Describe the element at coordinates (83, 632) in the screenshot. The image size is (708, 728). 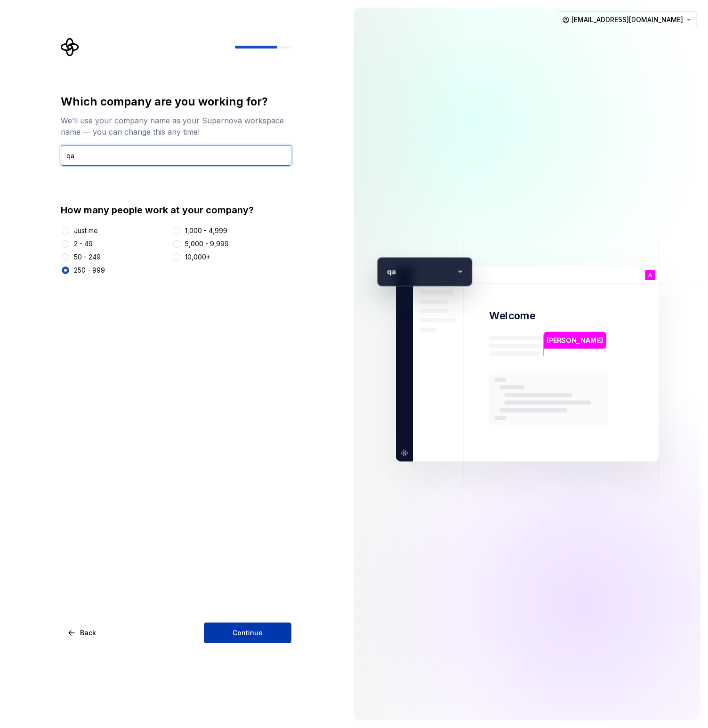
I see `button: Back` at that location.